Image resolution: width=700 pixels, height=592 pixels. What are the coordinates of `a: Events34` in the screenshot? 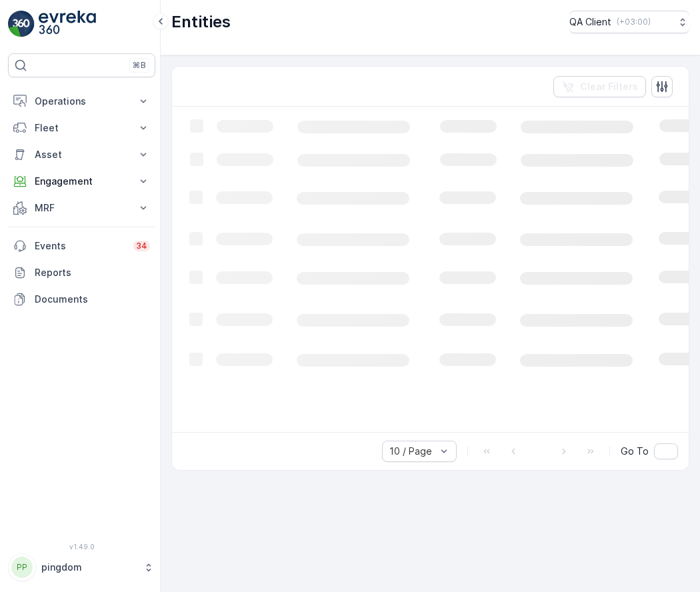 It's located at (81, 246).